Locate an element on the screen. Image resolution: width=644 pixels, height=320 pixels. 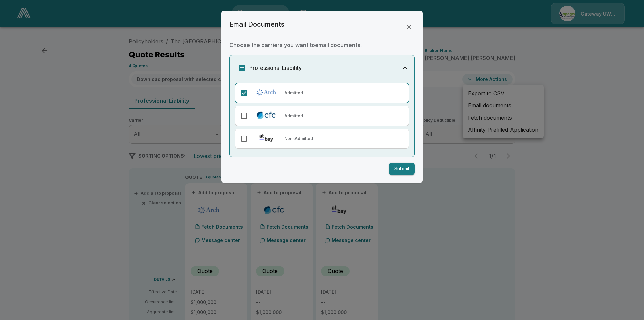
div: ArchAdmitted is located at coordinates (322, 93).